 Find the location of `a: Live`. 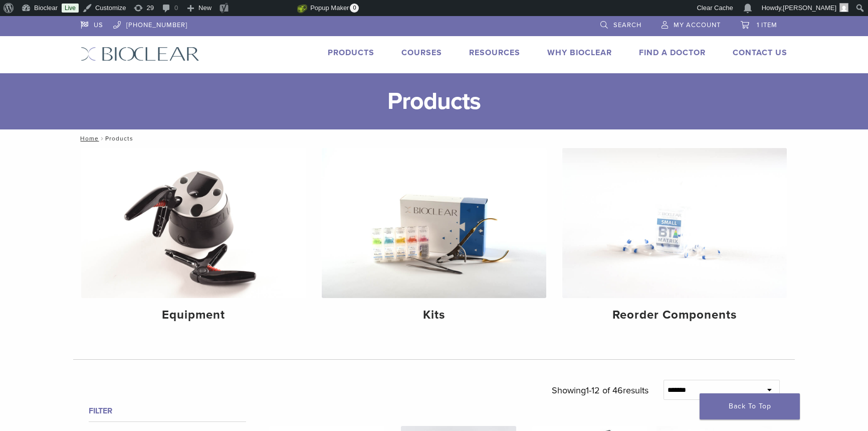

a: Live is located at coordinates (70, 8).